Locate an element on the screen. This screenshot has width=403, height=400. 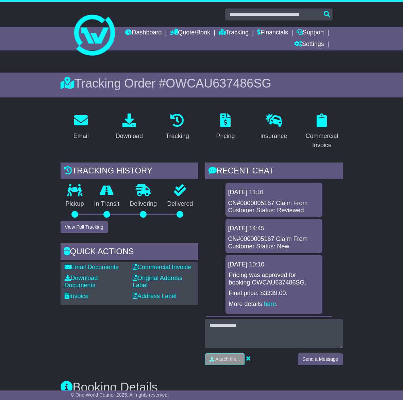
a: Download Documents is located at coordinates (81, 282).